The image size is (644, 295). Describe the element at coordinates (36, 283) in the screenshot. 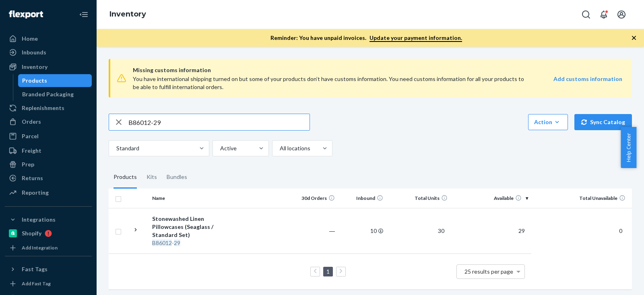

I see `div: Add Fast Tag` at that location.